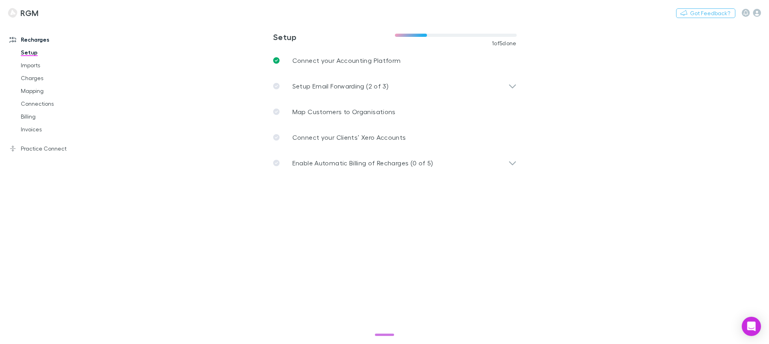  Describe the element at coordinates (395, 60) in the screenshot. I see `a: Connect your Accounting Platform` at that location.